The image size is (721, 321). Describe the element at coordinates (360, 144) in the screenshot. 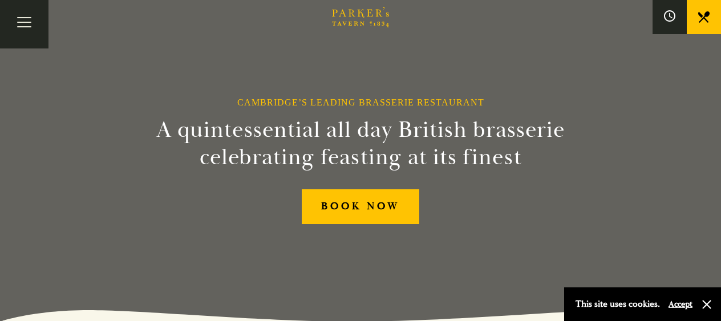

I see `h2: A quintessential all day British brasserie celebrating feasting at its finest` at that location.